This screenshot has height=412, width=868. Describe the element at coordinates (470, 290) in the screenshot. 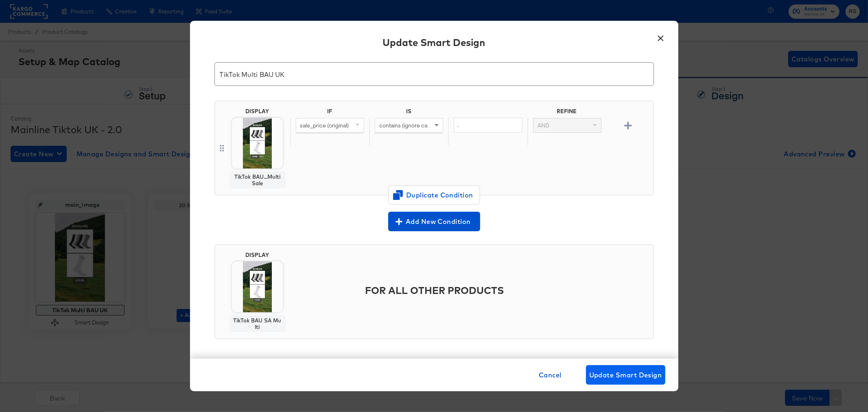

I see `div: FOR ALL OTHER PRODUCTS` at that location.